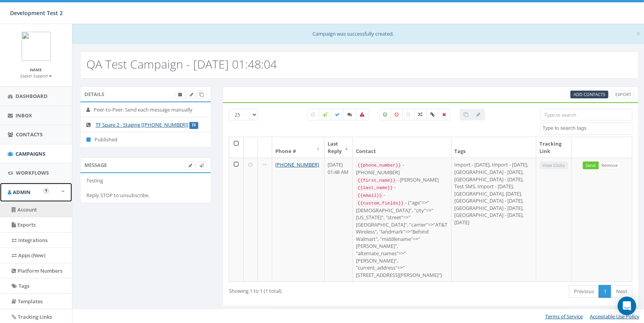 The width and height of the screenshot is (644, 323). I want to click on th: Contact, so click(402, 147).